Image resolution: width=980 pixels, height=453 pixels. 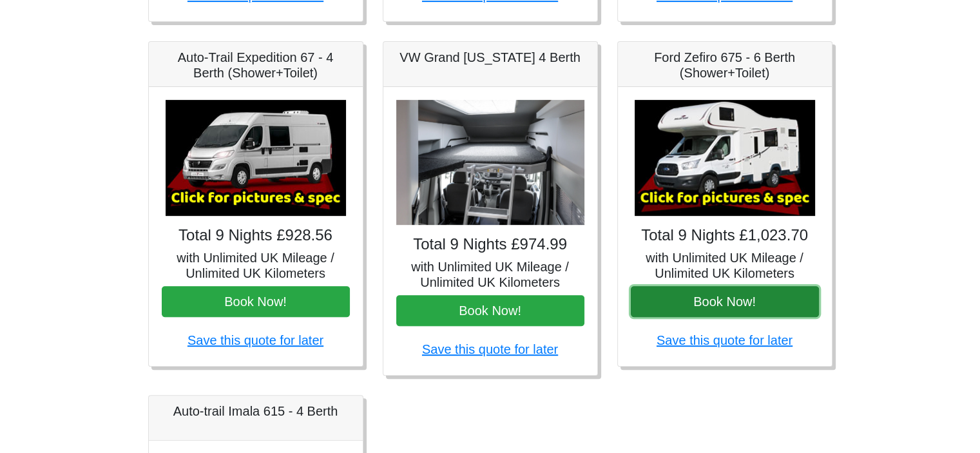 I want to click on h4: Total 9 Nights £974.99, so click(x=491, y=244).